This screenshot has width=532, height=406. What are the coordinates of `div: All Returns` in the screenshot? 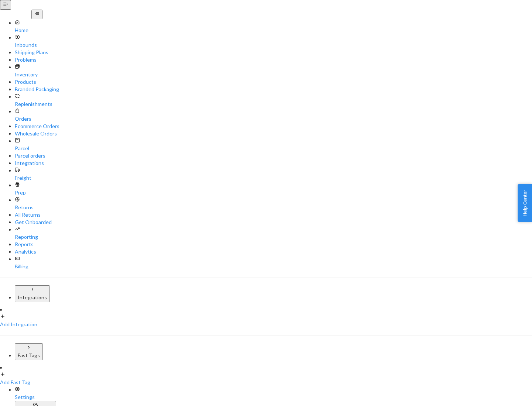 It's located at (274, 215).